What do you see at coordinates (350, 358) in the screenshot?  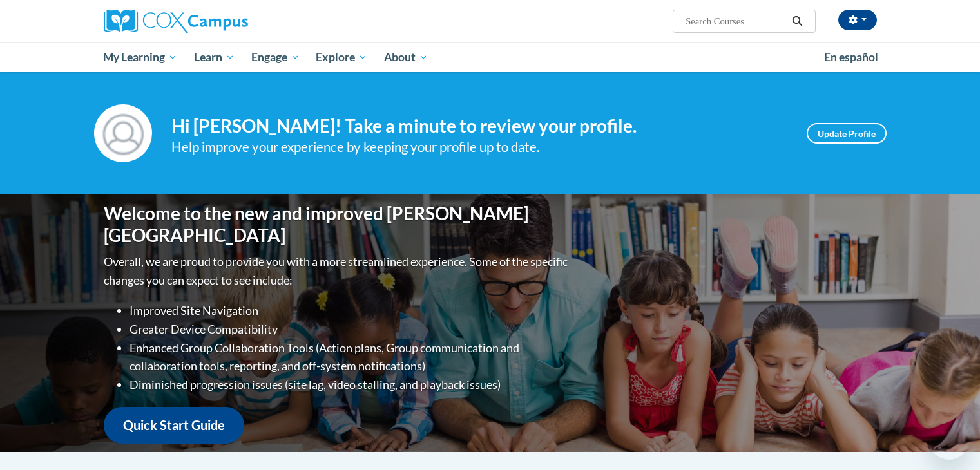 I see `li: Enhanced Group Collaboration Tools (Action plans, Group communication and collaboration tools, re...` at bounding box center [350, 358].